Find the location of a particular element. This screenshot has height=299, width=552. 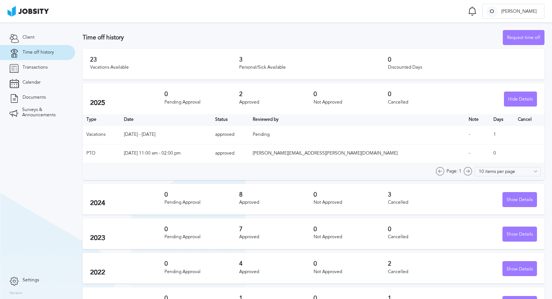

th: Cancel is located at coordinates (529, 120).